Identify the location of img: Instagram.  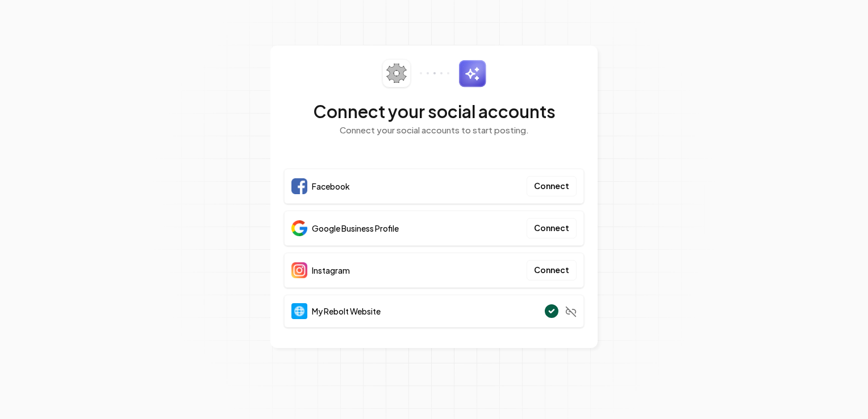
(299, 270).